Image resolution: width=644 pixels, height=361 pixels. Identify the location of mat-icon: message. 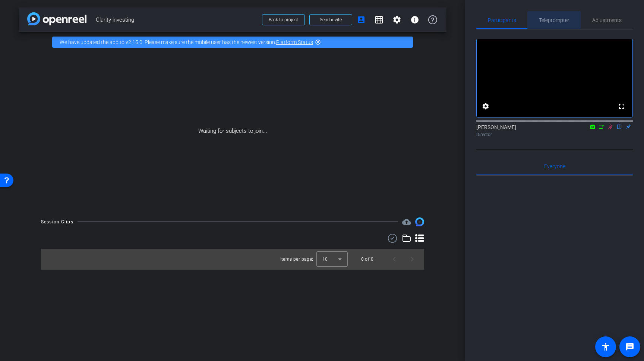
(630, 347).